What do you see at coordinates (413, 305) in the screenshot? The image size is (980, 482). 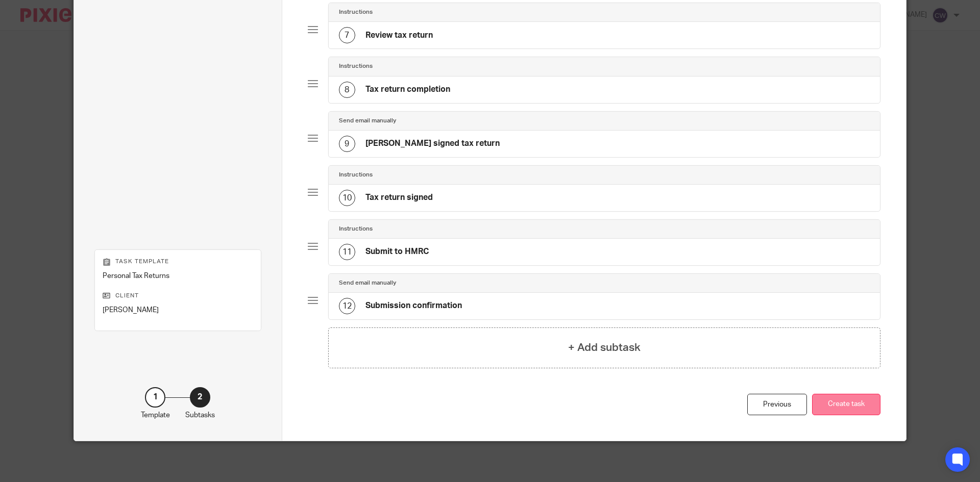 I see `h4: Submission confirmation` at bounding box center [413, 305].